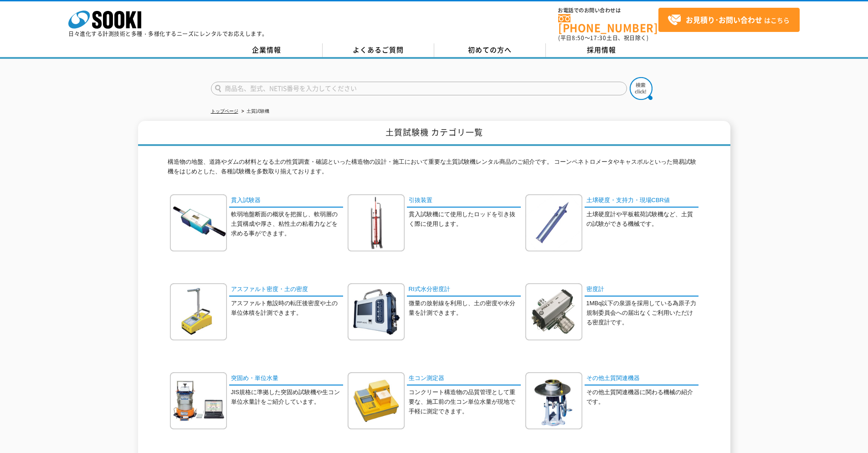 This screenshot has height=453, width=868. I want to click on a: 引抜装置, so click(464, 201).